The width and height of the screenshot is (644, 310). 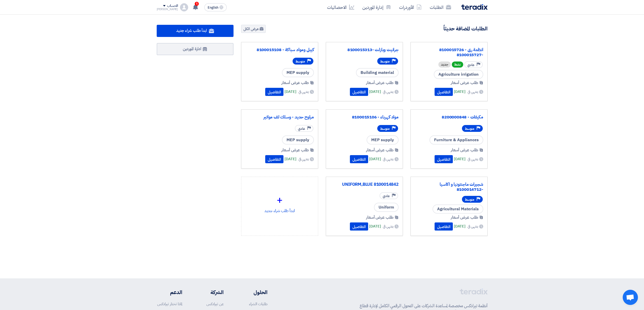 What do you see at coordinates (630, 298) in the screenshot?
I see `a: Open chat` at bounding box center [630, 298].